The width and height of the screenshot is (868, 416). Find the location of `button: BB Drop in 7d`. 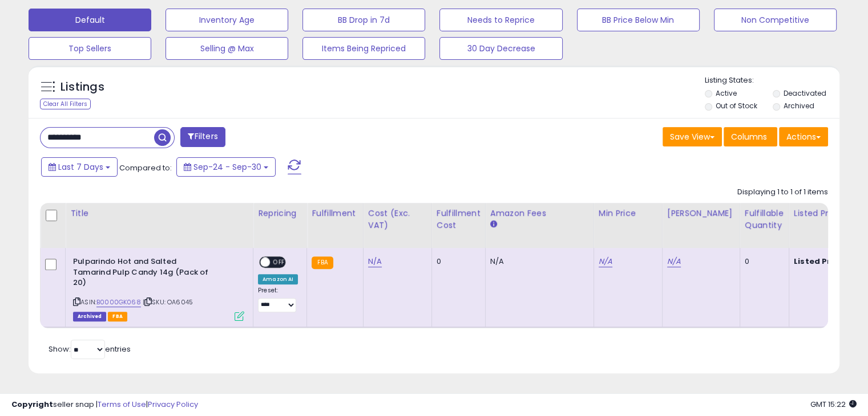

button: BB Drop in 7d is located at coordinates (363, 20).